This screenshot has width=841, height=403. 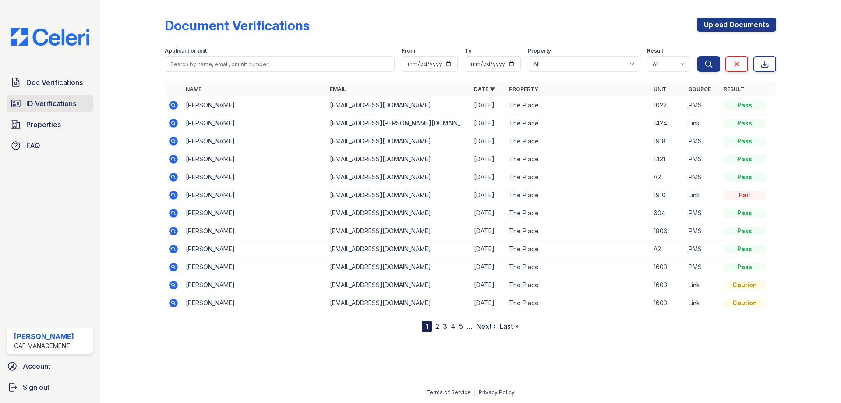 I want to click on a: ID Verifications, so click(x=50, y=103).